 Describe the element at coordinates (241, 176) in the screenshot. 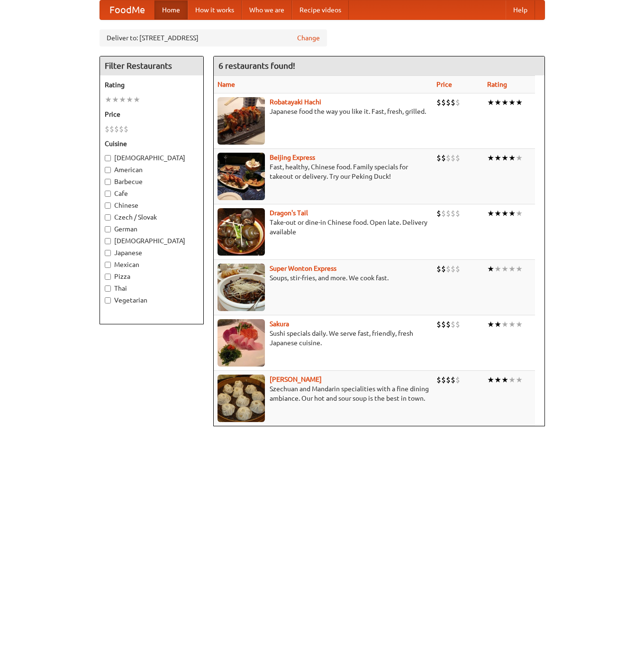

I see `img: beijing.jpg` at that location.